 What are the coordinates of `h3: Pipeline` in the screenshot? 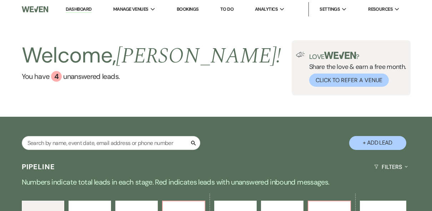 It's located at (39, 167).